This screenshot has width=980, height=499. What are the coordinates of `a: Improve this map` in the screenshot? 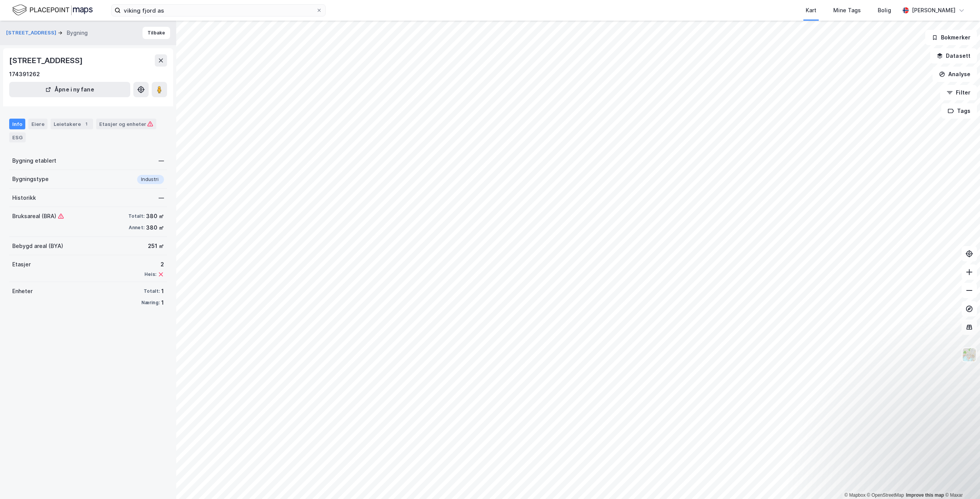 It's located at (925, 495).